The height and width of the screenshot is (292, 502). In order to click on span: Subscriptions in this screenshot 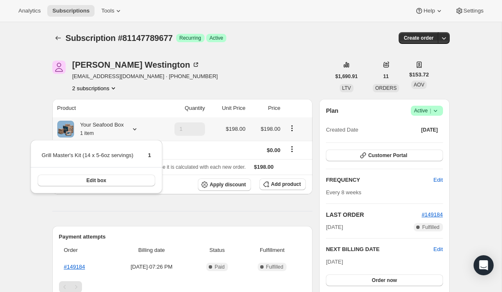, I will do `click(71, 11)`.